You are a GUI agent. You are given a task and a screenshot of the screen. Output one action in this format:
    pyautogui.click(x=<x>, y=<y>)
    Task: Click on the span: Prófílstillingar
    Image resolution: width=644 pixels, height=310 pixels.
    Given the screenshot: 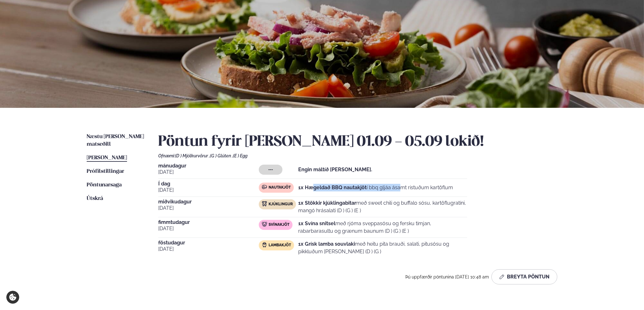 What is the action you would take?
    pyautogui.click(x=105, y=171)
    